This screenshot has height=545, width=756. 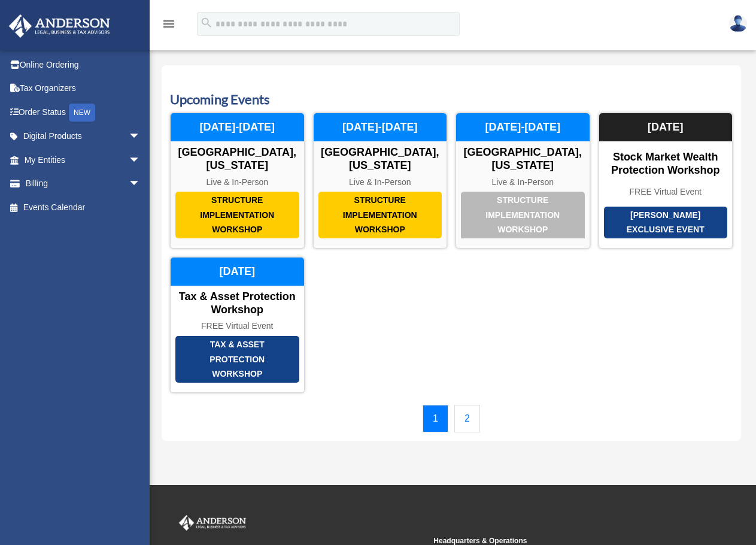 What do you see at coordinates (435, 419) in the screenshot?
I see `a: 1` at bounding box center [435, 419].